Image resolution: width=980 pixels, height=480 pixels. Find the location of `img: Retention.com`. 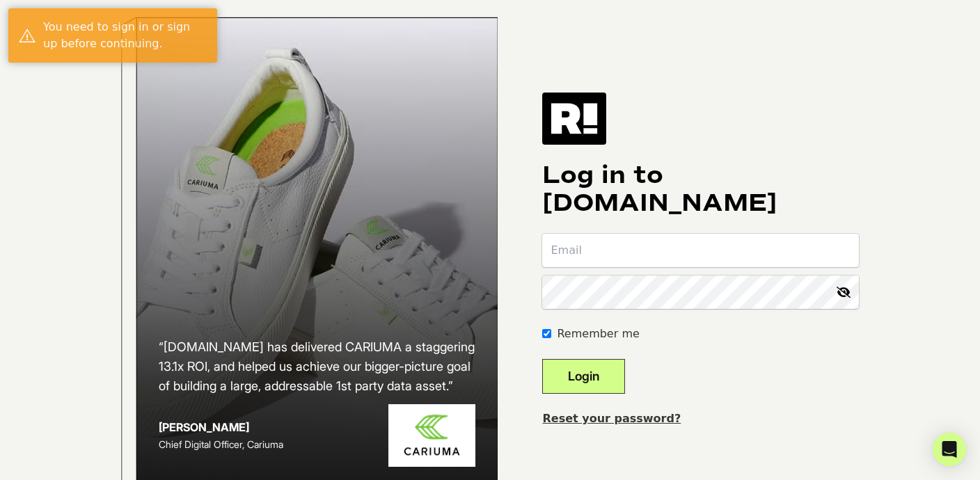

img: Retention.com is located at coordinates (574, 118).